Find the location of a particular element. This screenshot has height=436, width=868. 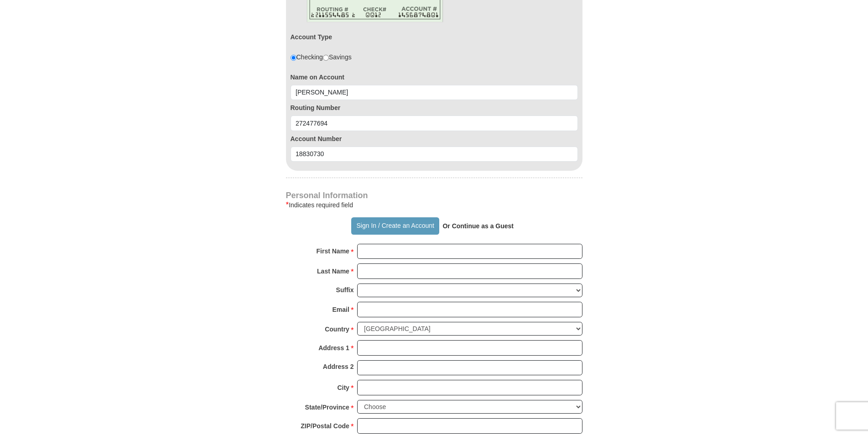

strong: State/Province is located at coordinates (327, 407).